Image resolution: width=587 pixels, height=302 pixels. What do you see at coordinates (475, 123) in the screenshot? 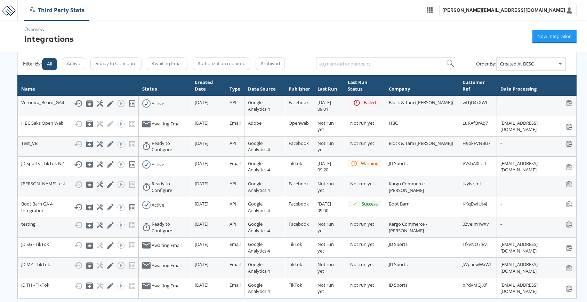
I see `span: LuRAfQrAq7` at bounding box center [475, 123].